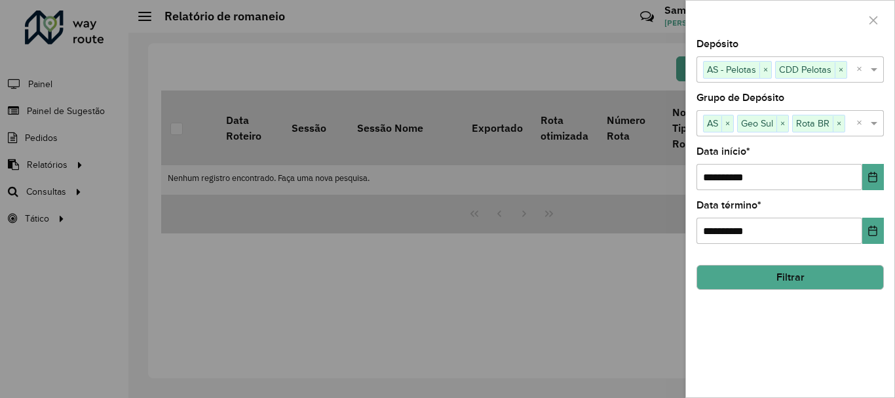 This screenshot has width=895, height=398. What do you see at coordinates (729, 205) in the screenshot?
I see `label: Data término` at bounding box center [729, 205].